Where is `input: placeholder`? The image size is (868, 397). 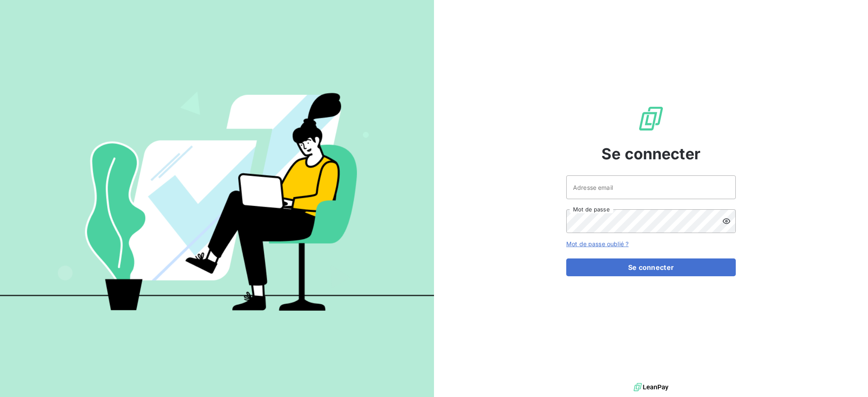 input: placeholder is located at coordinates (651, 188).